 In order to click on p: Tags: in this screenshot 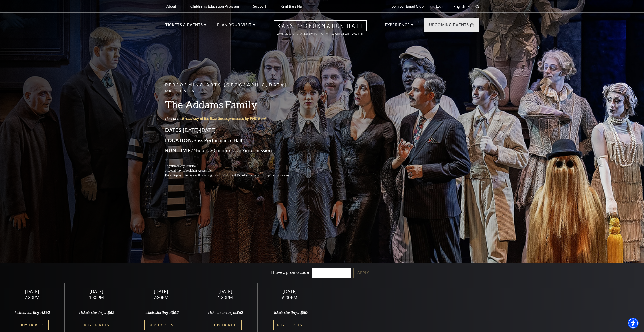, I will do `click(235, 166)`.